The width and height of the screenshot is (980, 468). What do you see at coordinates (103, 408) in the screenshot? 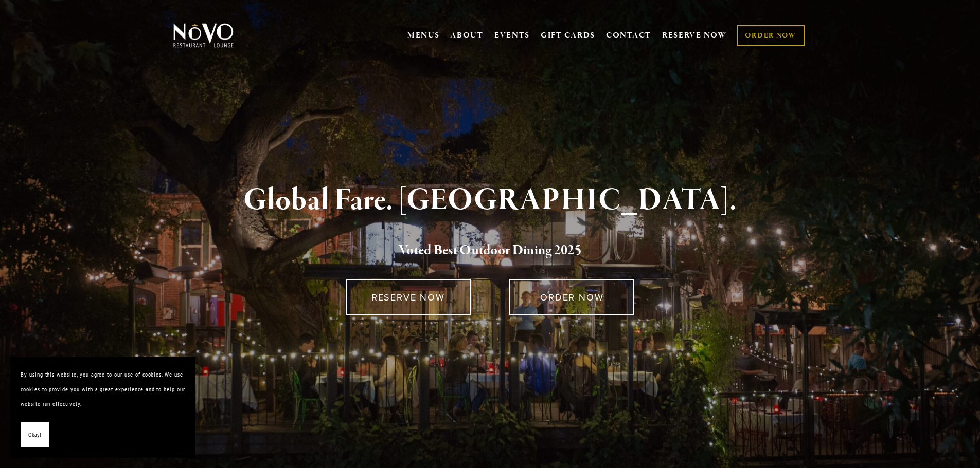
I see `section: Cookie banner` at bounding box center [103, 408].